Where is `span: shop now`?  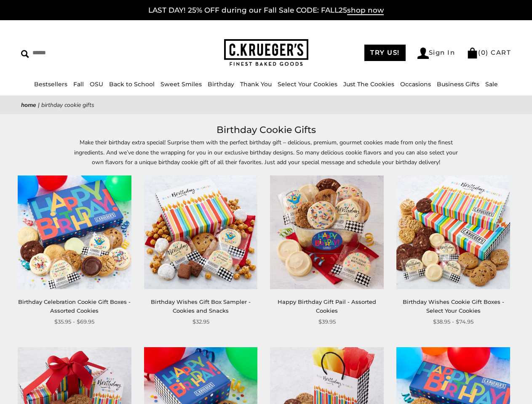
span: shop now is located at coordinates (365, 11).